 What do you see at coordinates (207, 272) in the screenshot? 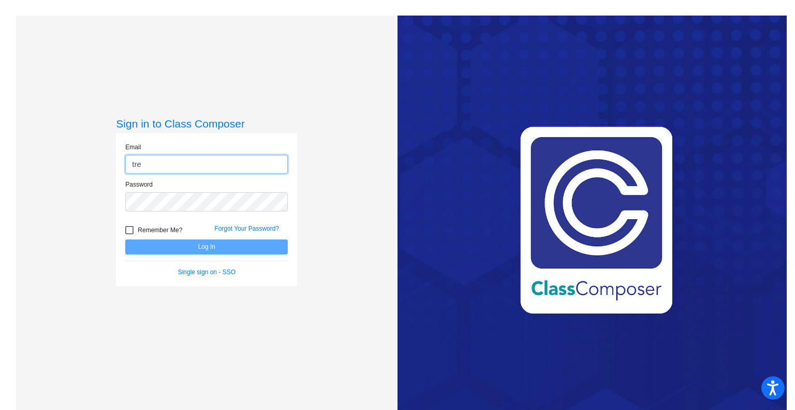
I see `a: Single sign on - SSO` at bounding box center [207, 272].